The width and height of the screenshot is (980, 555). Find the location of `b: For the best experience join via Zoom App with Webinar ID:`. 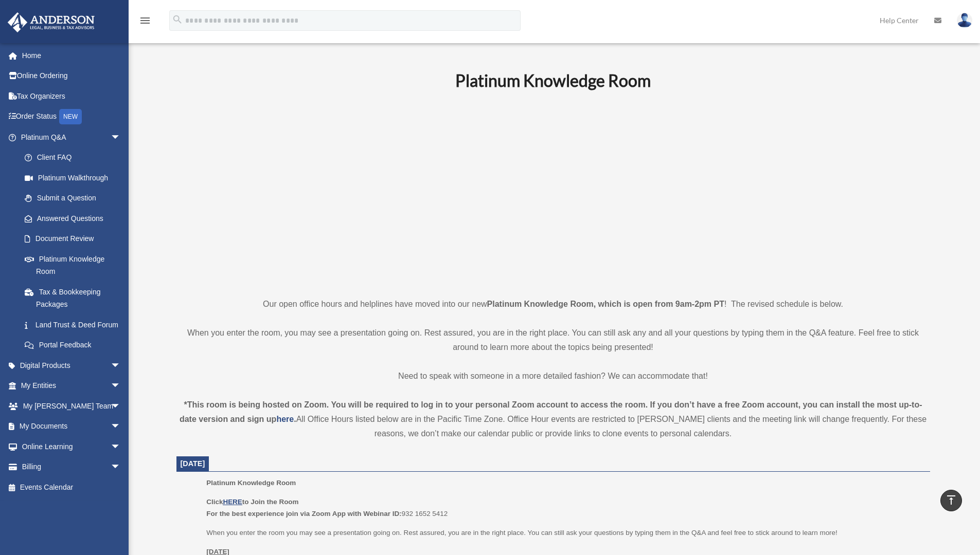

b: For the best experience join via Zoom App with Webinar ID: is located at coordinates (304, 513).